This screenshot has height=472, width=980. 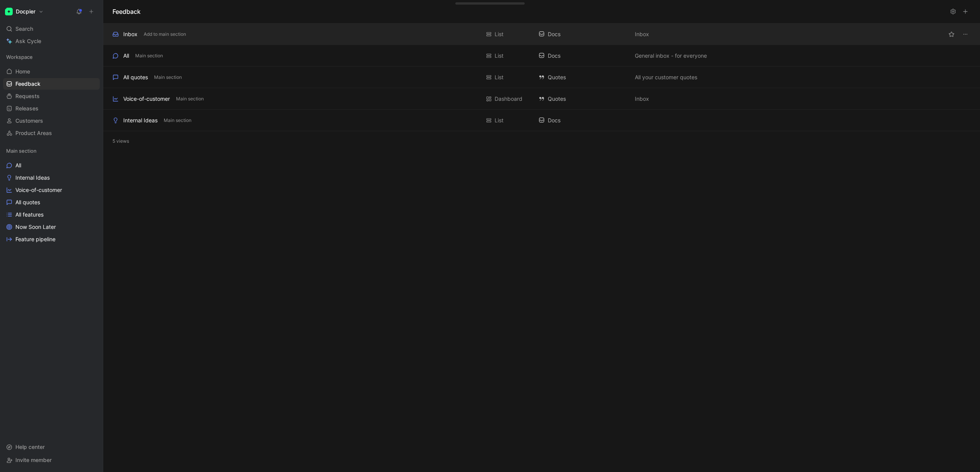 What do you see at coordinates (36, 239) in the screenshot?
I see `span: Feature pipeline` at bounding box center [36, 239].